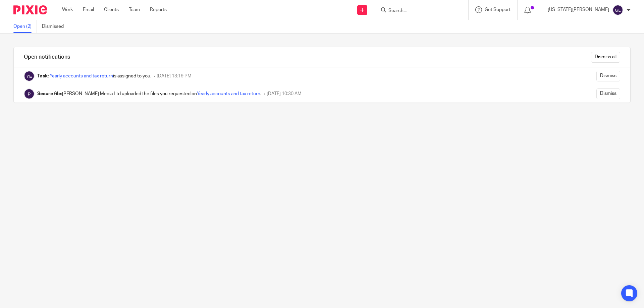  Describe the element at coordinates (29, 76) in the screenshot. I see `img: Year End` at that location.